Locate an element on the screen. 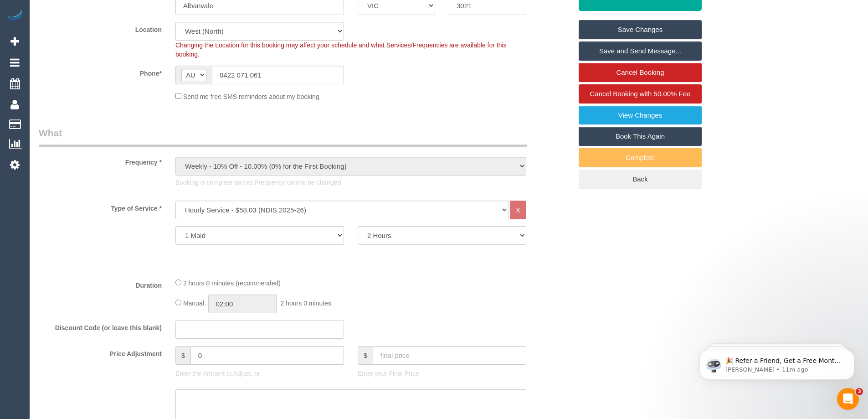 The image size is (868, 419). img: Profile image for Ellie is located at coordinates (28, 35).